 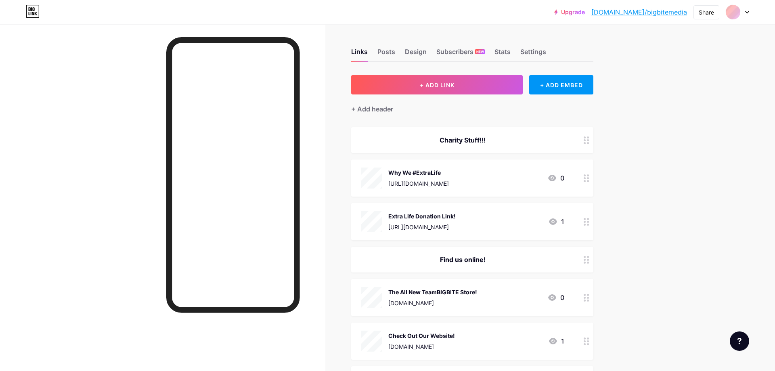 I want to click on div: Find us online!, so click(x=463, y=260).